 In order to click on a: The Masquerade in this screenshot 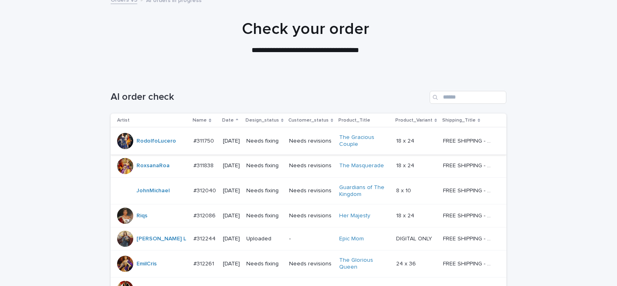, I will do `click(362, 166)`.